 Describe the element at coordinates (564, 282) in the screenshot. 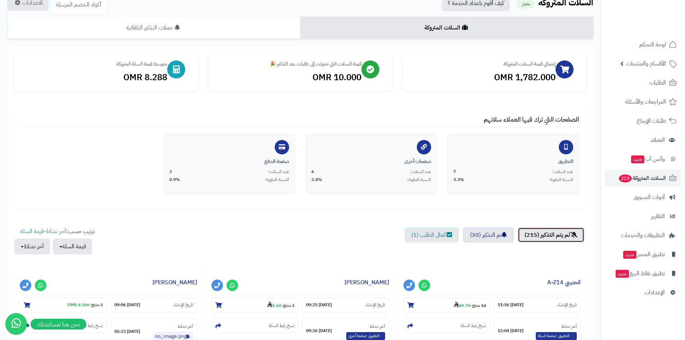

I see `a: ‪A-Z14 الحنيبي‬‏` at that location.